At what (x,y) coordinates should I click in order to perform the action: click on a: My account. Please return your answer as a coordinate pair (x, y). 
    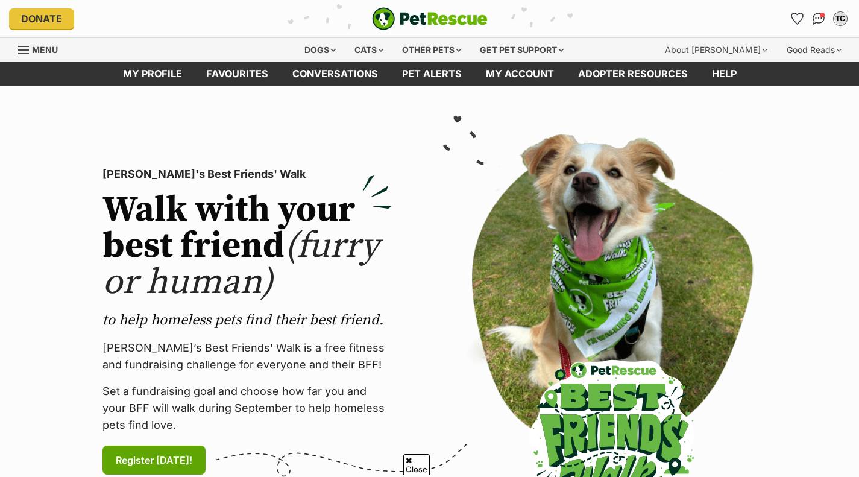
    Looking at the image, I should click on (520, 74).